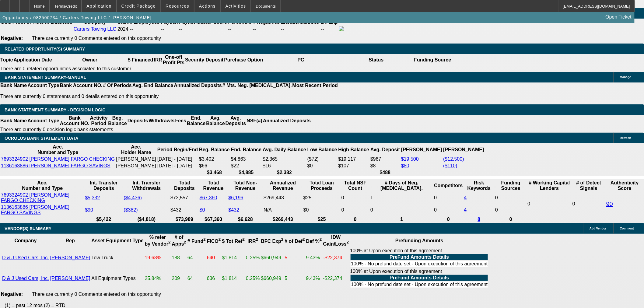 This screenshot has width=644, height=308. Describe the element at coordinates (177, 149) in the screenshot. I see `th: Period Begin/End` at that location.